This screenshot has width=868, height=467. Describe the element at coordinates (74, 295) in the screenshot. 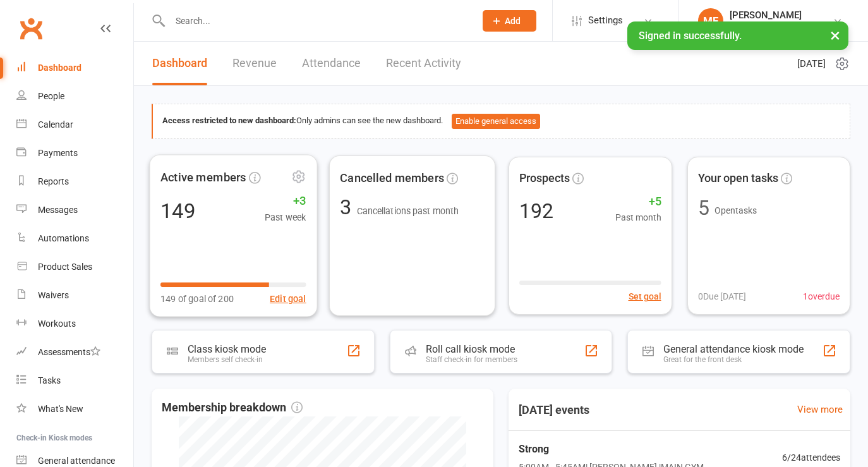

I see `a: Waivers` at that location.